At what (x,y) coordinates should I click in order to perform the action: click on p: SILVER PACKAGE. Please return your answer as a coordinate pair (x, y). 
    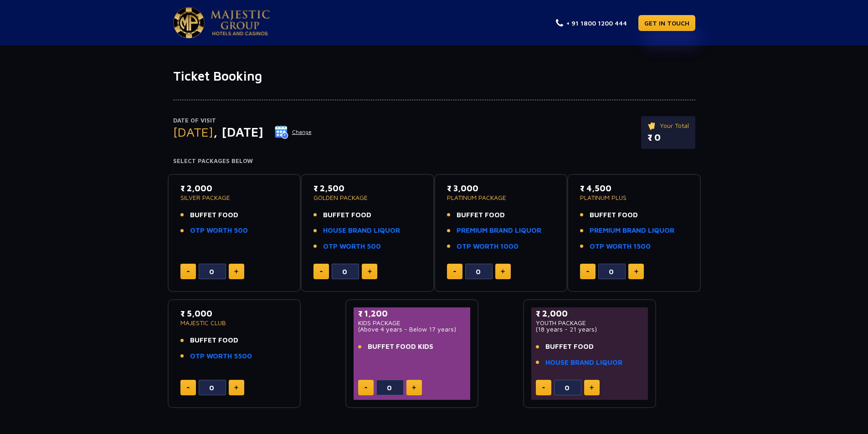
    Looking at the image, I should click on (234, 198).